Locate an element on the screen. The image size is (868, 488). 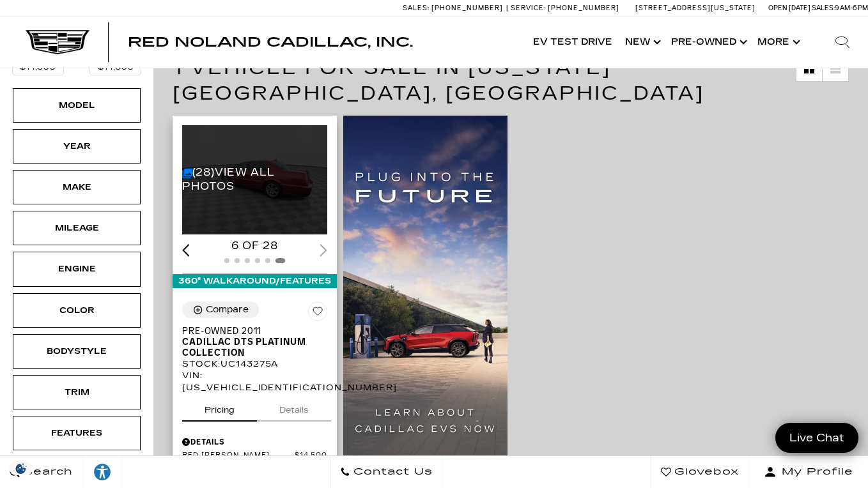
div: MileageMileage is located at coordinates (76, 228).